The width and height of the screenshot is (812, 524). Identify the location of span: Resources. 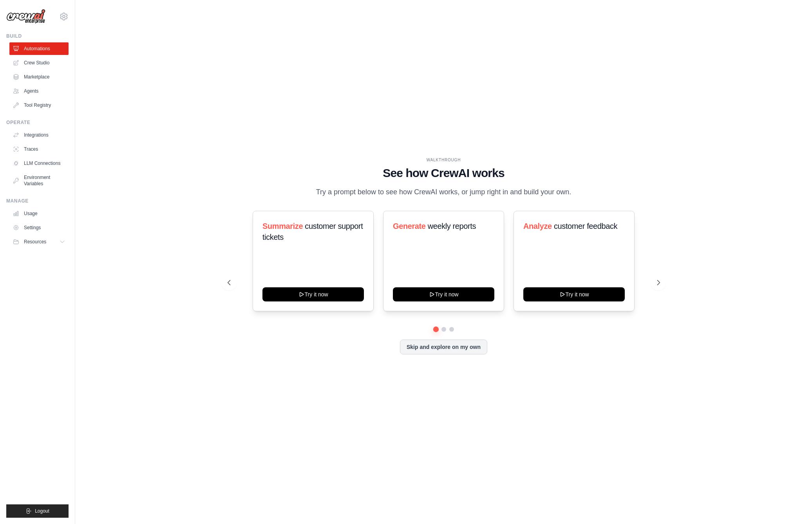
(35, 242).